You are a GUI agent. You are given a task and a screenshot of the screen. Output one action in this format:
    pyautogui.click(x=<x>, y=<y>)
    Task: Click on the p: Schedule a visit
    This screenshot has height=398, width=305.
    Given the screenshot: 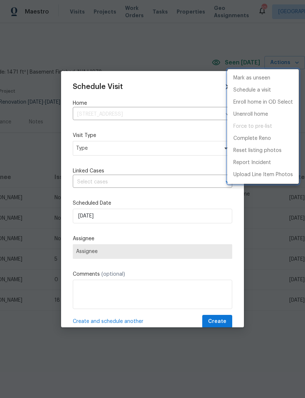 What is the action you would take?
    pyautogui.click(x=252, y=90)
    